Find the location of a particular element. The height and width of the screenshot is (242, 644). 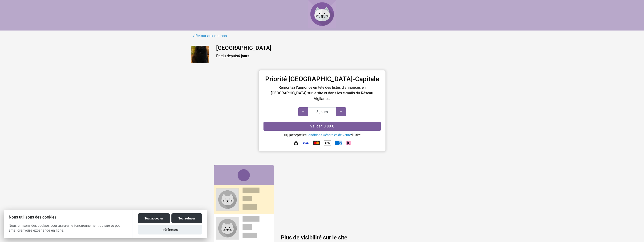

img: Visa is located at coordinates (306, 143).